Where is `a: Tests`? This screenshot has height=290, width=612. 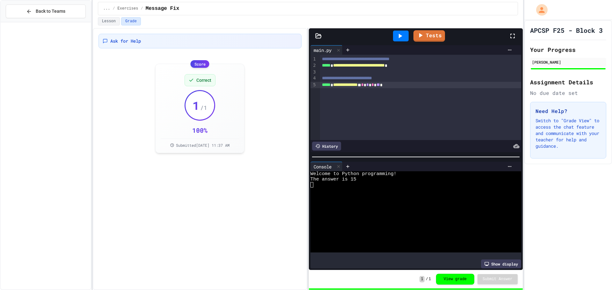 a: Tests is located at coordinates (429, 36).